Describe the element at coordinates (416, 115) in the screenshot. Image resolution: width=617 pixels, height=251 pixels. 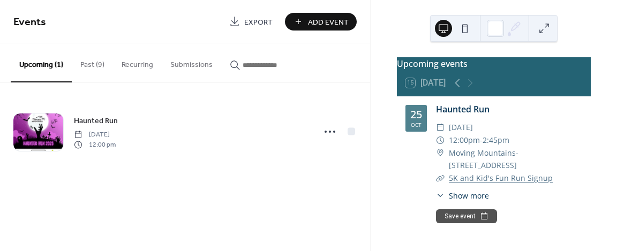
I see `div: 25` at that location.